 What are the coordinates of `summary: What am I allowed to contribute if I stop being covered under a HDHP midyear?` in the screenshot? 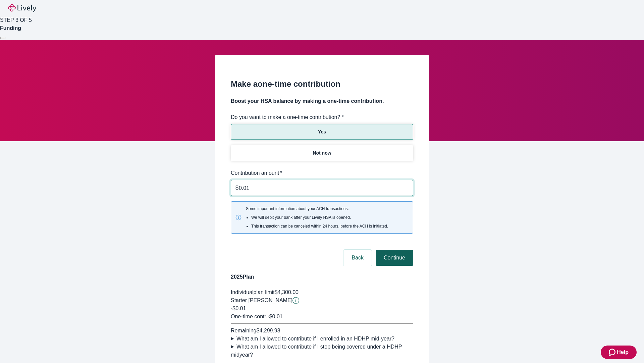 It's located at (322, 351).